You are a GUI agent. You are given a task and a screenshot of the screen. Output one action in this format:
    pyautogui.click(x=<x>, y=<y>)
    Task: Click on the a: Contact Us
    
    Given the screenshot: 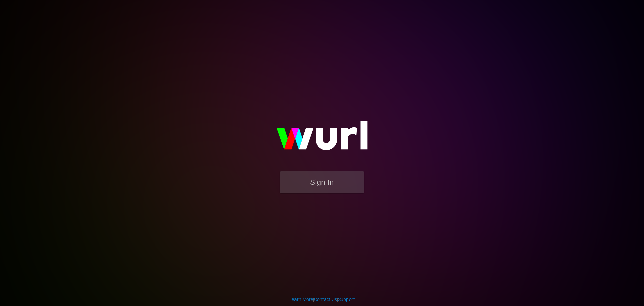 What is the action you would take?
    pyautogui.click(x=325, y=299)
    